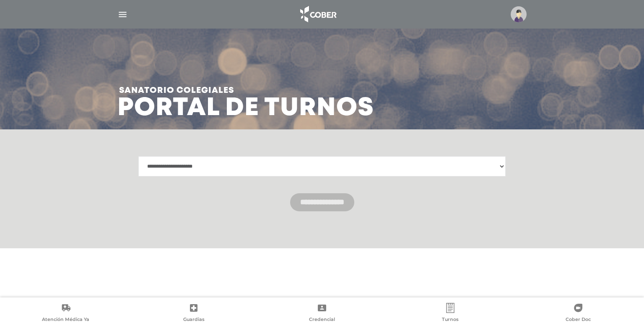 Image resolution: width=644 pixels, height=326 pixels. Describe the element at coordinates (317, 15) in the screenshot. I see `img: logo_cober_home-white.png` at that location.